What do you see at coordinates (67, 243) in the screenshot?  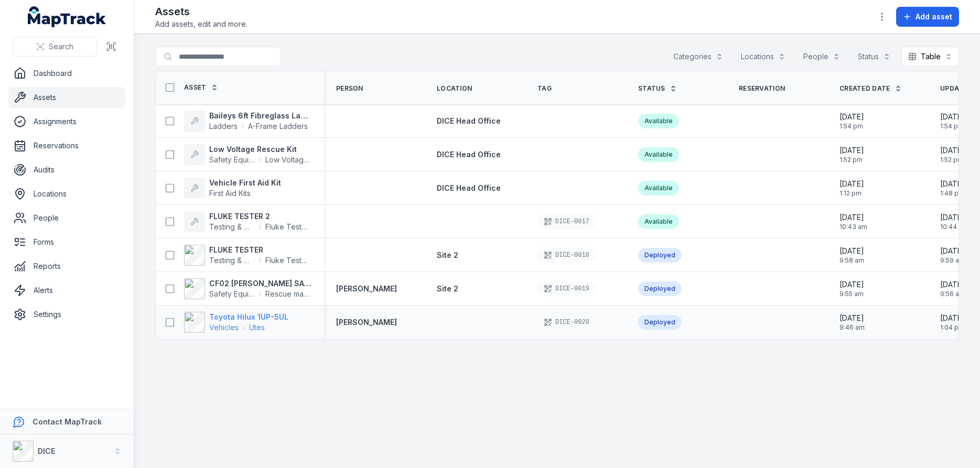 I see `a: Forms` at bounding box center [67, 243].